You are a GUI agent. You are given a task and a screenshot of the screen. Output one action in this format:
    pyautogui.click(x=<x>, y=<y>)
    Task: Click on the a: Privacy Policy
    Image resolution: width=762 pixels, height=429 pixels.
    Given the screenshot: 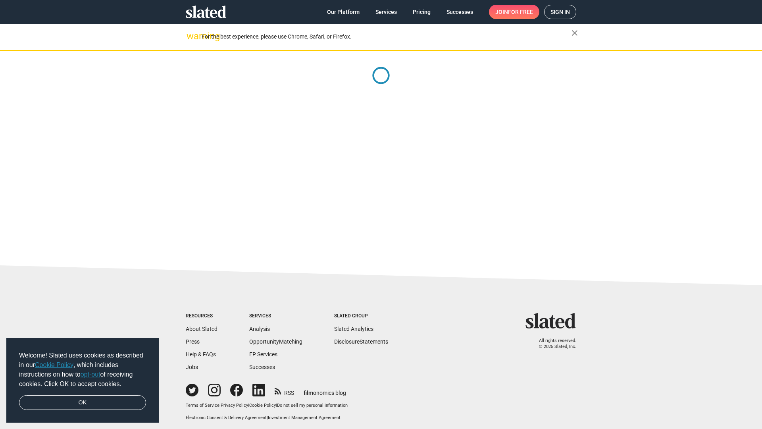 What is the action you would take?
    pyautogui.click(x=234, y=405)
    